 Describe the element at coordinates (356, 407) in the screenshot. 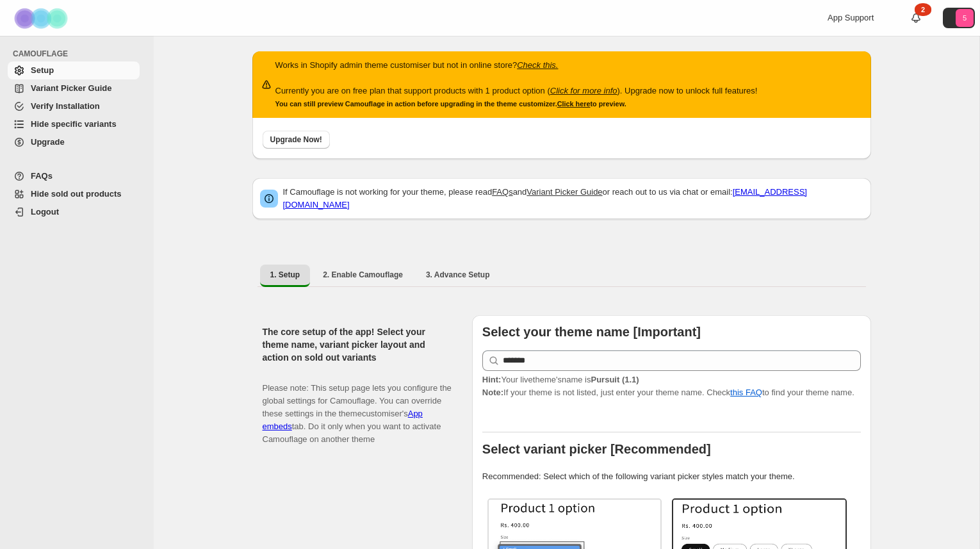

I see `p: Please note: This setup page lets you configure the global settings for Camouflage. You can overr...` at that location.